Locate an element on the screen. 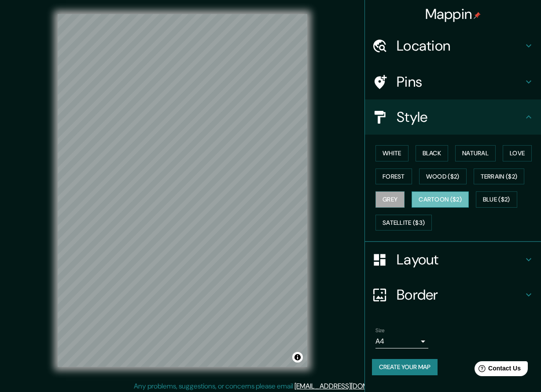 This screenshot has height=392, width=541. button: Satellite ($3) is located at coordinates (404, 223).